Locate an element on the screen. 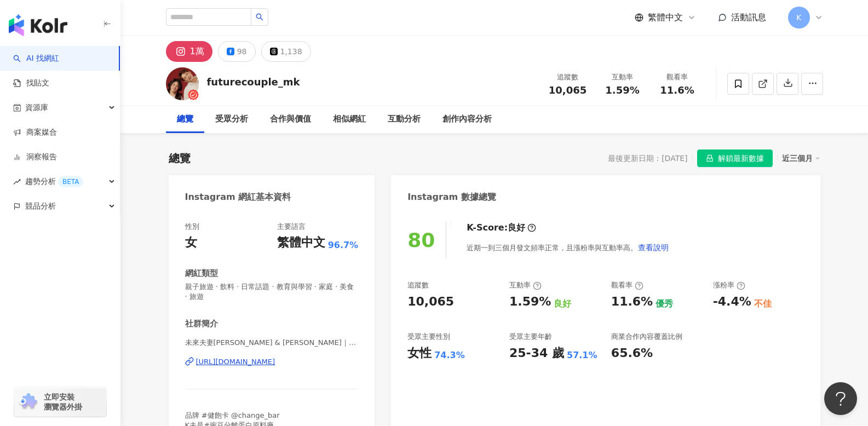 This screenshot has height=426, width=868. div: 不佳 is located at coordinates (763, 304).